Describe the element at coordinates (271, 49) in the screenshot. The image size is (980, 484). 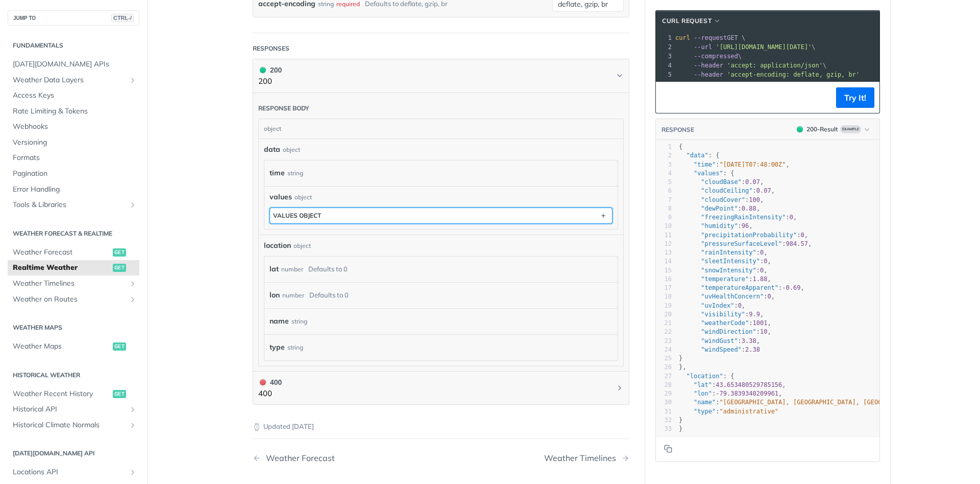
I see `div: Responses` at that location.